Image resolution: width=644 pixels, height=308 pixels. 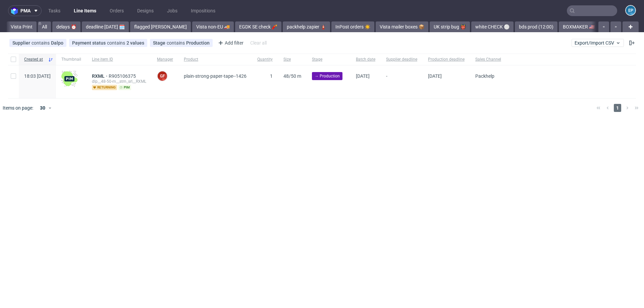 I want to click on span: Thumbnail, so click(x=71, y=60).